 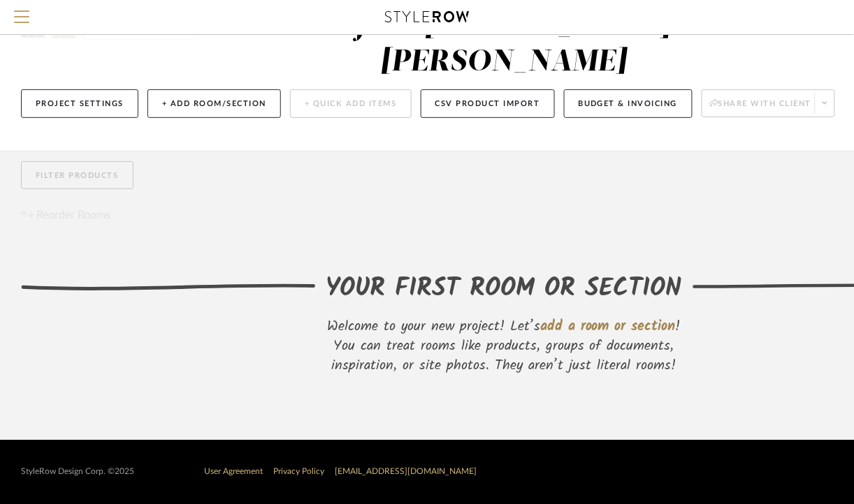 What do you see at coordinates (74, 215) in the screenshot?
I see `span: Reorder Rooms` at bounding box center [74, 215].